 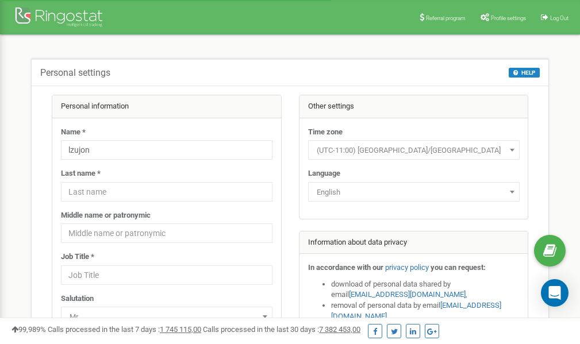 I want to click on input: Last name, so click(x=167, y=192).